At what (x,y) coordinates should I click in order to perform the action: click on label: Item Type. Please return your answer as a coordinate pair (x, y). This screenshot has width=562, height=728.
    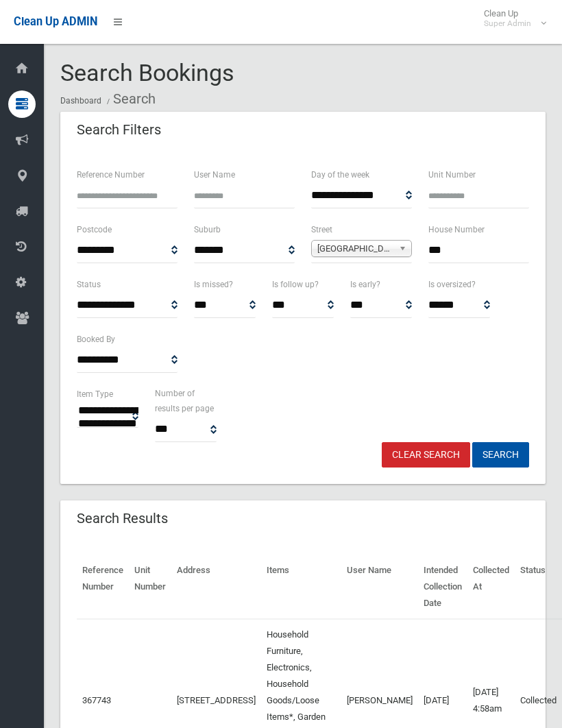
    Looking at the image, I should click on (94, 394).